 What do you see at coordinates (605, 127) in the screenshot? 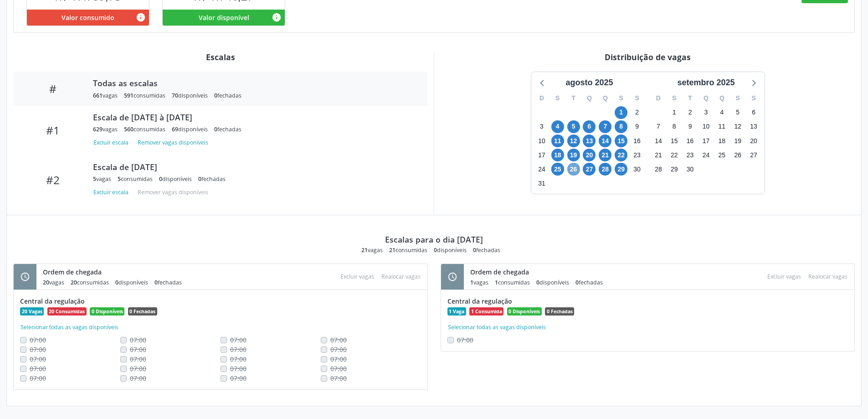
I see `span: quinta-feira, 7 de agosto de 2025` at bounding box center [605, 127].